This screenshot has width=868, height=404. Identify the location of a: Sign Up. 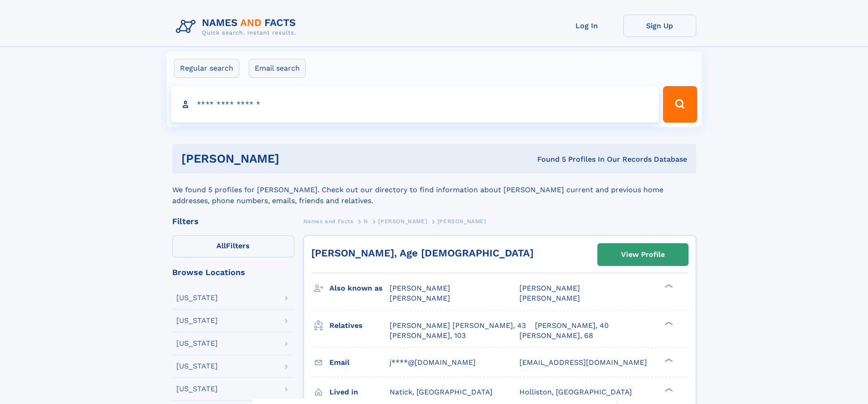
(660, 25).